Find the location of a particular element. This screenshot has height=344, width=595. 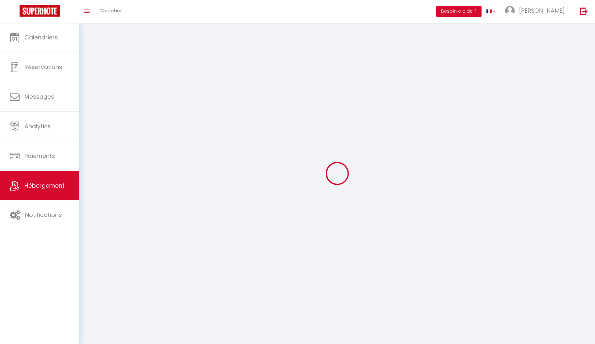

span: Hébergement is located at coordinates (44, 185).